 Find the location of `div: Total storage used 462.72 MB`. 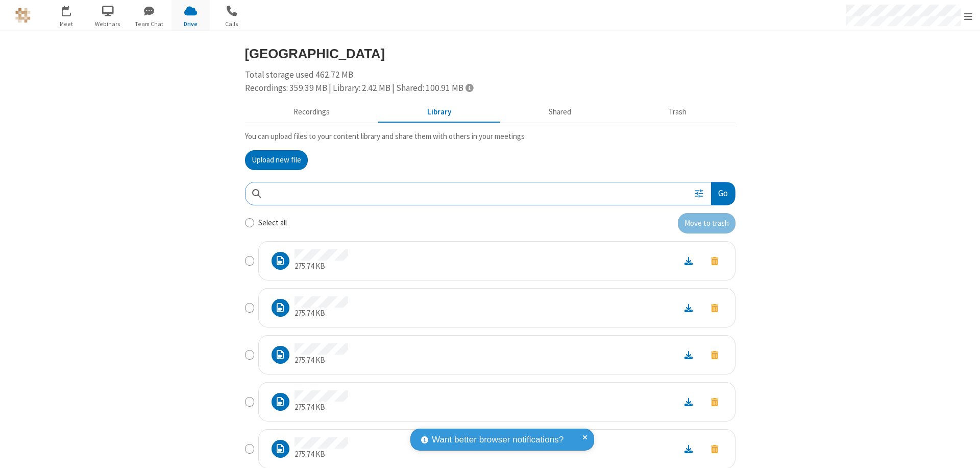

div: Total storage used 462.72 MB is located at coordinates (490, 81).